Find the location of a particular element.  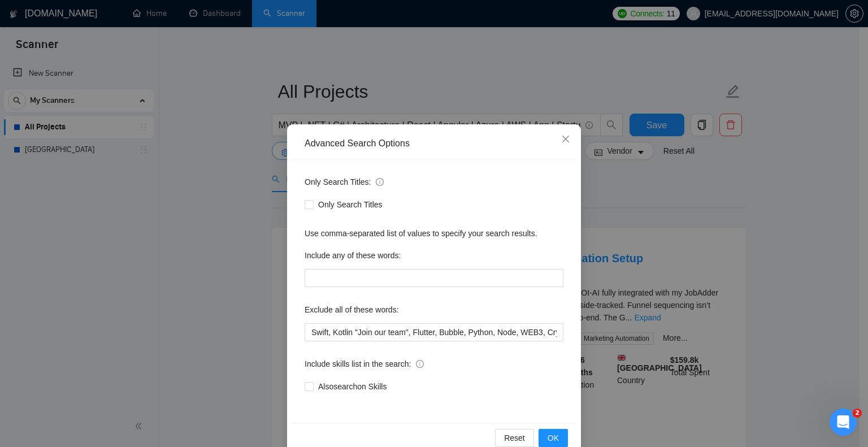

span: Include skills list in the search: is located at coordinates (364, 364).